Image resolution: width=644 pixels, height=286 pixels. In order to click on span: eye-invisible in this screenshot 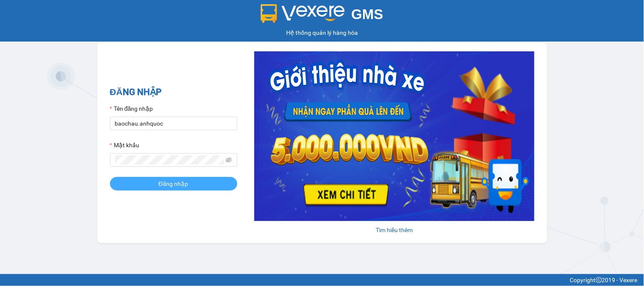, I will do `click(229, 160)`.